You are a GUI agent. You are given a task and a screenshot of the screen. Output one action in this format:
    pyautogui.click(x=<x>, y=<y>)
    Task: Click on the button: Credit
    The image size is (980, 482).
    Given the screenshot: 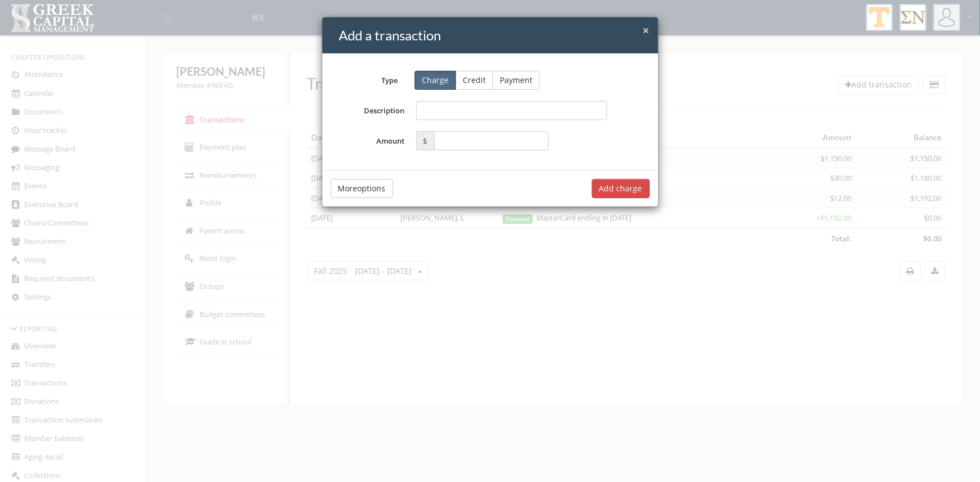 What is the action you would take?
    pyautogui.click(x=474, y=80)
    